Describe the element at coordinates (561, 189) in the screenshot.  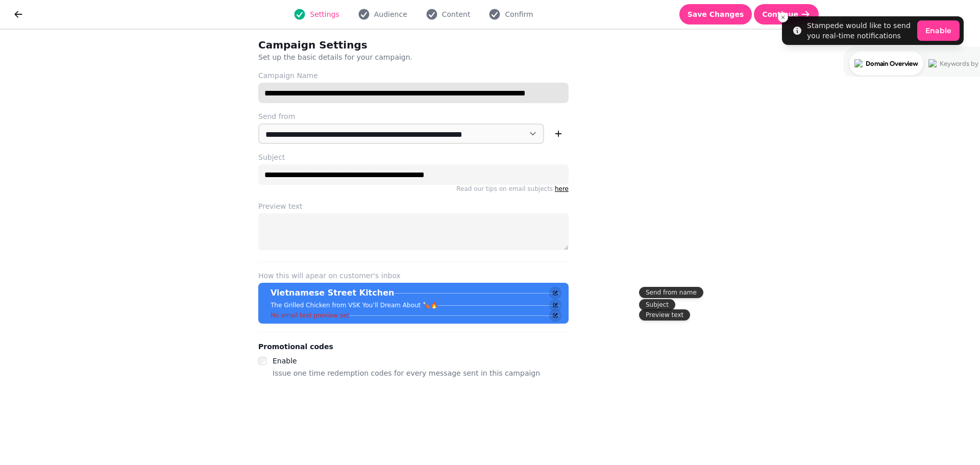
I see `a: here` at that location.